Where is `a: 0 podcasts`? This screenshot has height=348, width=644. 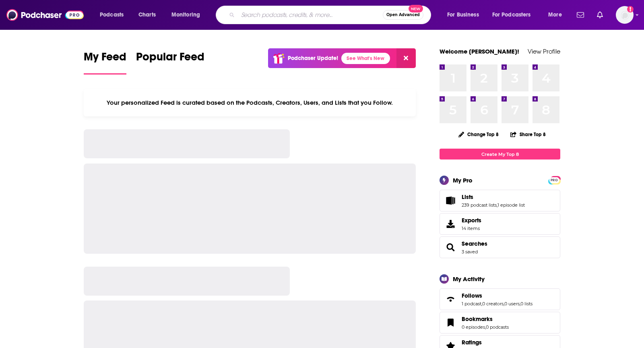 a: 0 podcasts is located at coordinates (497, 327).